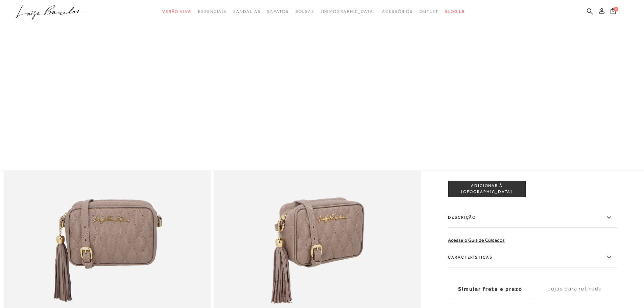 Image resolution: width=644 pixels, height=308 pixels. Describe the element at coordinates (348, 12) in the screenshot. I see `a: noSubCategoriesText` at that location.